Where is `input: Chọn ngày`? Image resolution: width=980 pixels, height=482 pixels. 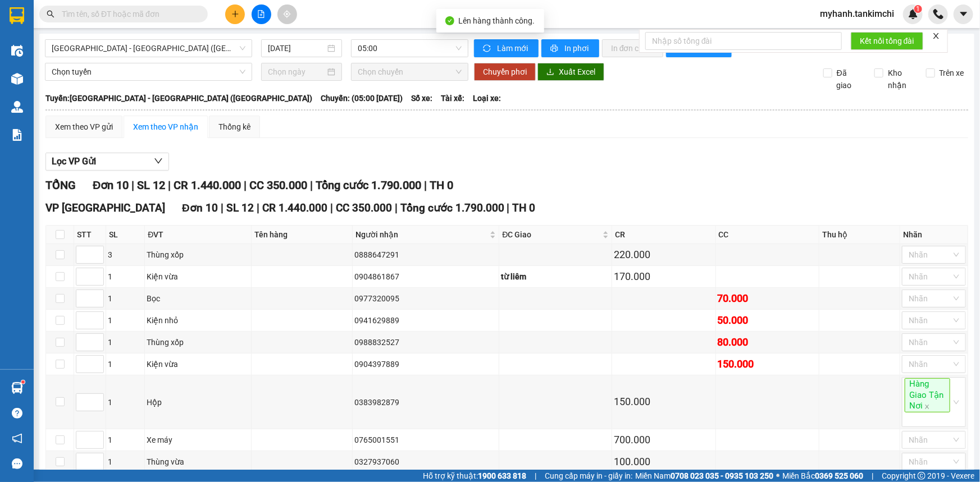
input: Chọn ngày is located at coordinates (297, 72).